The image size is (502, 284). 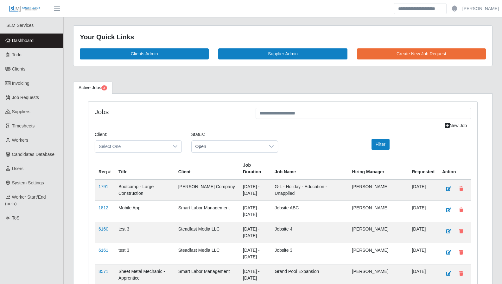 I want to click on th: Req #, so click(x=104, y=169).